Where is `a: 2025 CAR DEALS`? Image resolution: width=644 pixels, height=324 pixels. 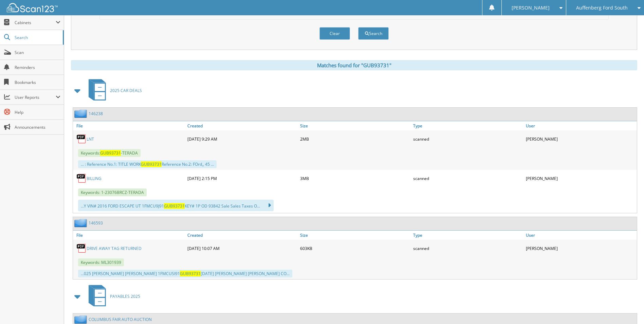 a: 2025 CAR DEALS is located at coordinates (113, 90).